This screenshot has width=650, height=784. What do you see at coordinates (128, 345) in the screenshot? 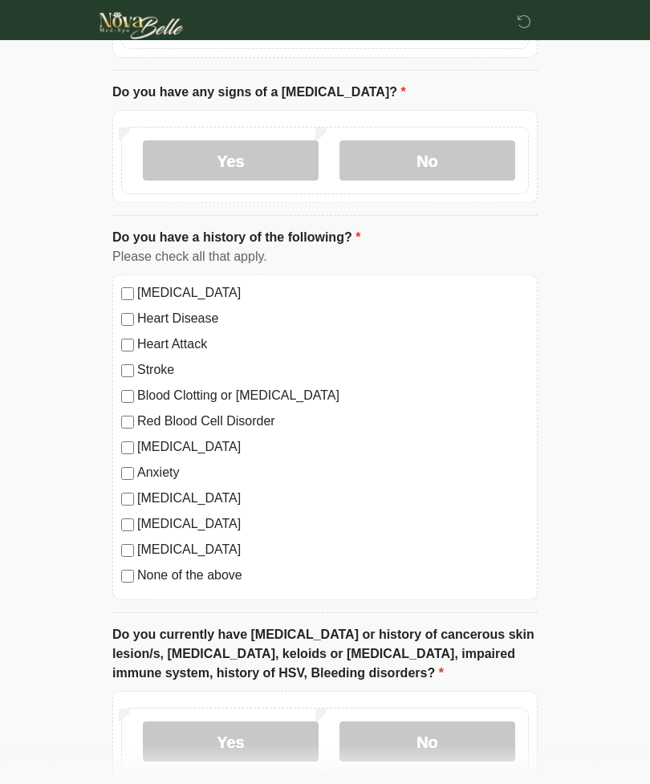
I see `input: Heart Attack` at bounding box center [128, 345].